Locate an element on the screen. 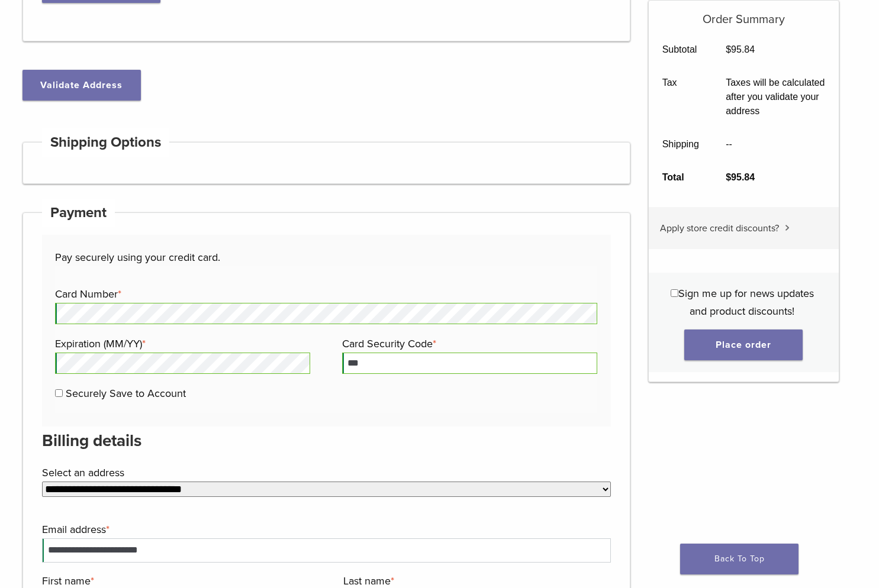  label: Securely Save to Account is located at coordinates (126, 393).